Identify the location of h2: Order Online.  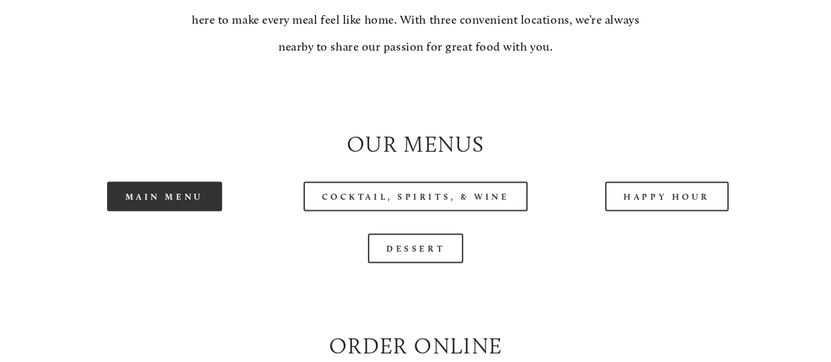
(415, 345).